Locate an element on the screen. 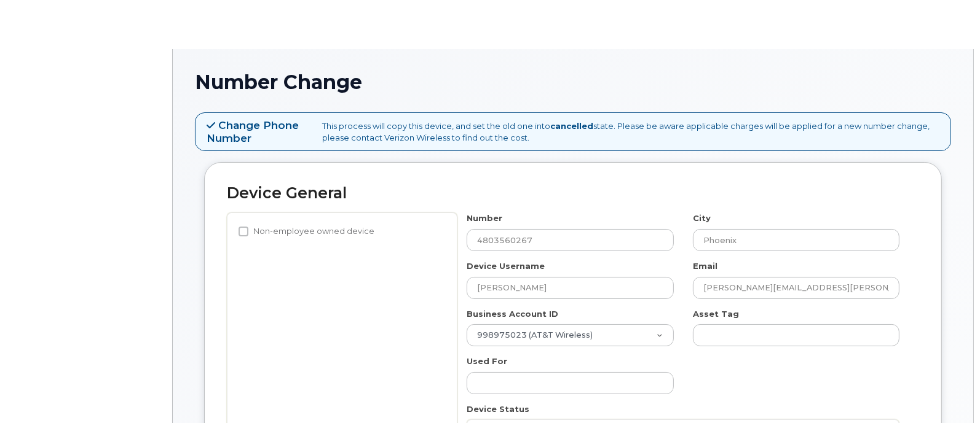 This screenshot has width=980, height=423. input: Non-employee owned device is located at coordinates (244, 232).